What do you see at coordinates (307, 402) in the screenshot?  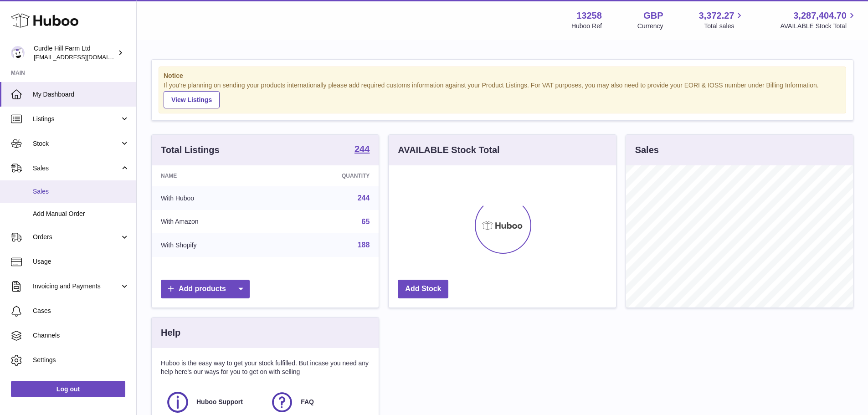 I see `span: FAQ` at bounding box center [307, 402].